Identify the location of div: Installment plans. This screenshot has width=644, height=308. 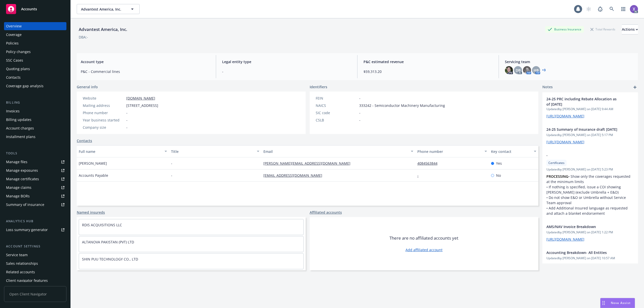
(21, 137).